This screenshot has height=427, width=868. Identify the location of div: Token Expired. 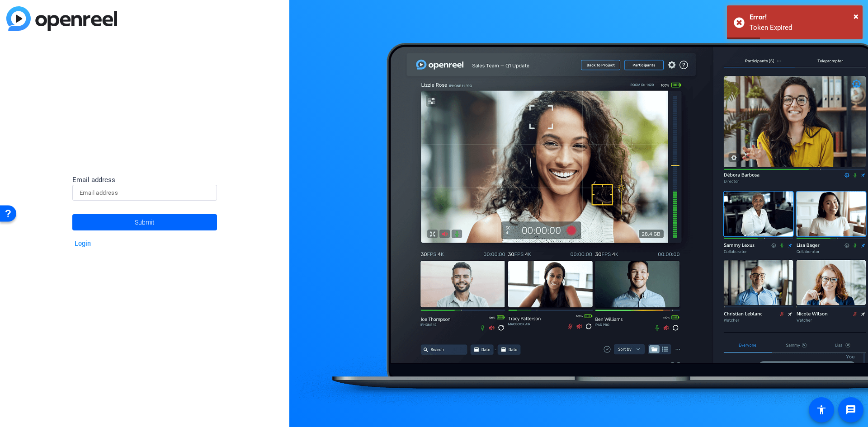
(802, 27).